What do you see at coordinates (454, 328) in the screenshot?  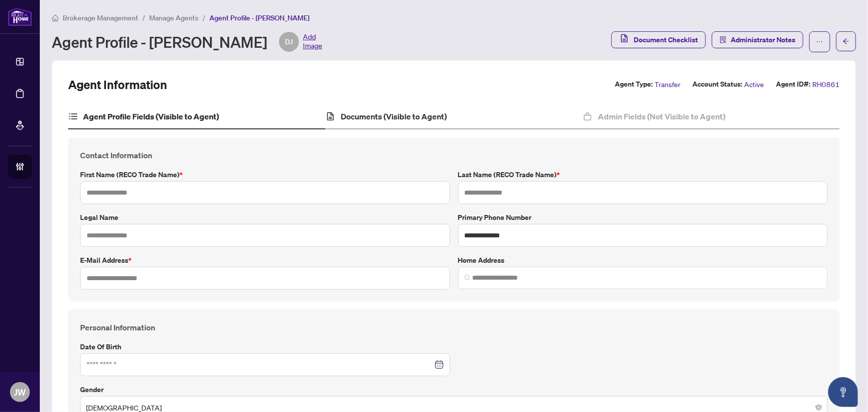 I see `h4: Personal Information` at bounding box center [454, 328].